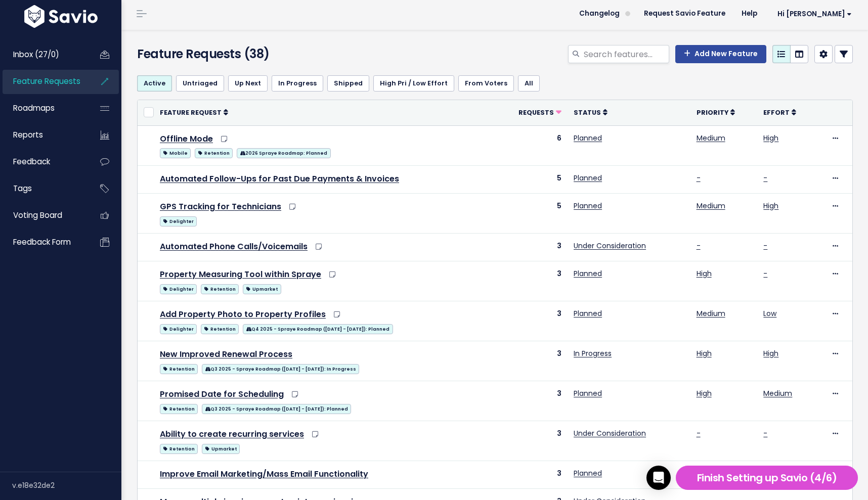  What do you see at coordinates (234, 246) in the screenshot?
I see `a: Automated Phone Calls/Voicemails` at bounding box center [234, 246].